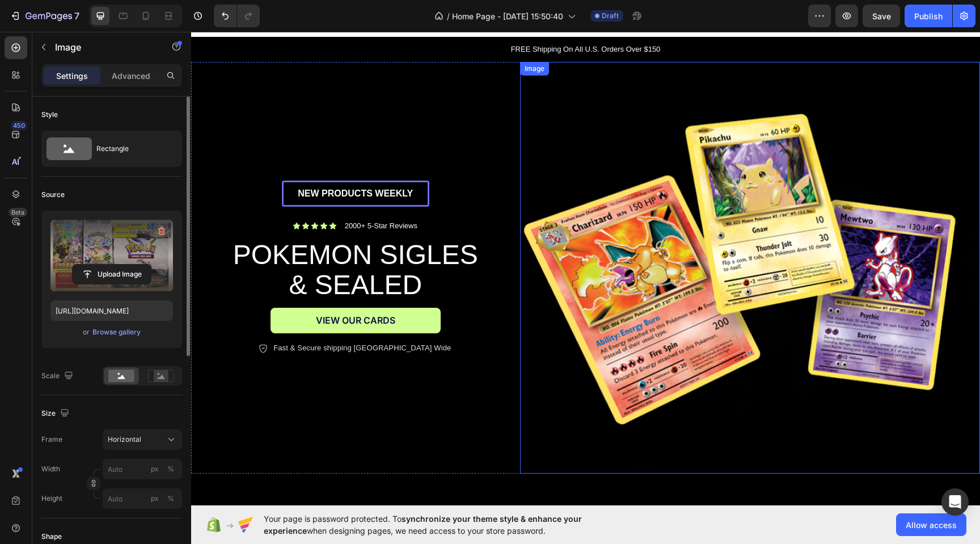 The height and width of the screenshot is (544, 980). I want to click on button: Upload Image, so click(112, 274).